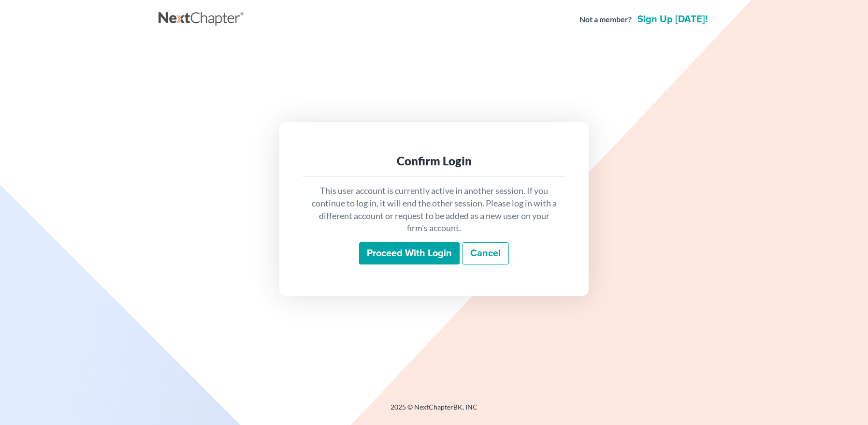  What do you see at coordinates (409, 254) in the screenshot?
I see `input: Proceed with login` at bounding box center [409, 254].